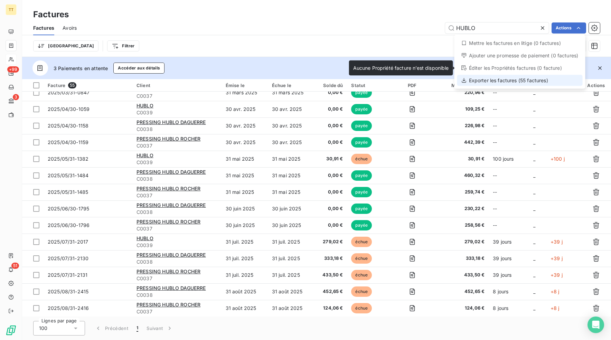 The height and width of the screenshot is (340, 611). Describe the element at coordinates (520, 62) in the screenshot. I see `div: Actions` at that location.